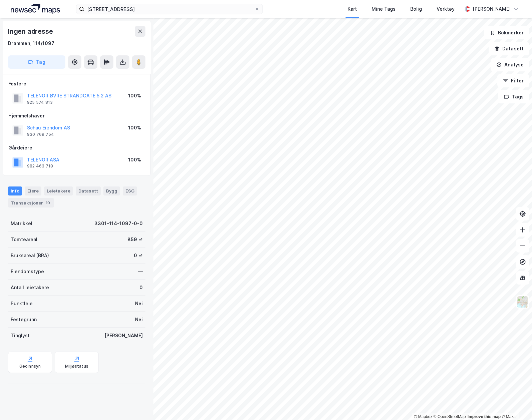  What do you see at coordinates (118, 224) in the screenshot?
I see `div: 3301-114-1097-0-0` at bounding box center [118, 224].